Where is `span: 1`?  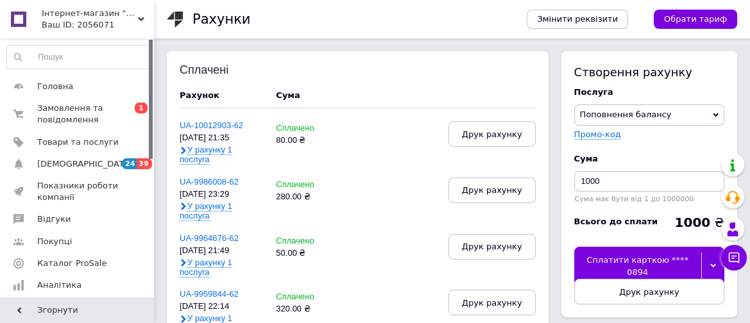
span: 1 is located at coordinates (141, 108).